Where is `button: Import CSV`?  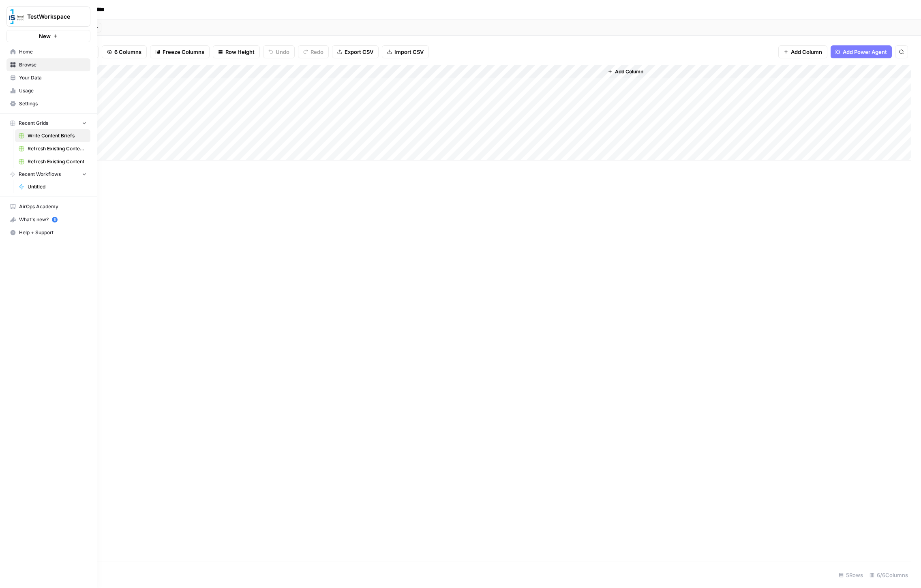
button: Import CSV is located at coordinates (405, 52).